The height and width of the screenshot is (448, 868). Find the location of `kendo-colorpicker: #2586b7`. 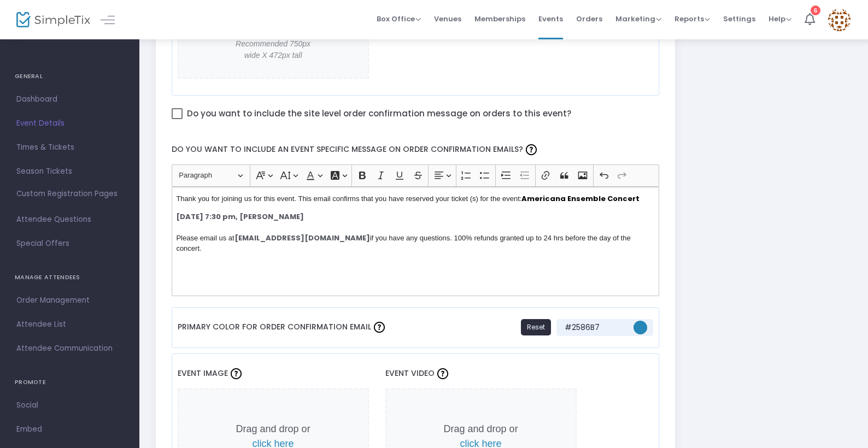

kendo-colorpicker: #2586b7 is located at coordinates (637, 327).